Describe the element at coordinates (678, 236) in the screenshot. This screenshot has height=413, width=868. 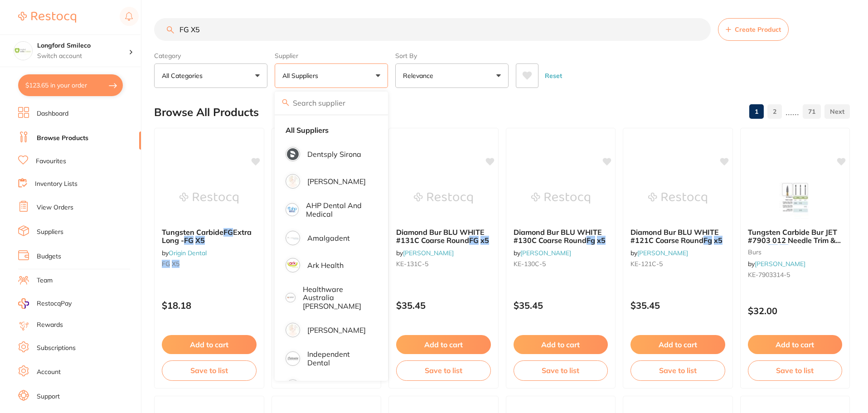
I see `b: Diamond Bur BLU WHITE #121C Coarse Round Fg x5` at that location.